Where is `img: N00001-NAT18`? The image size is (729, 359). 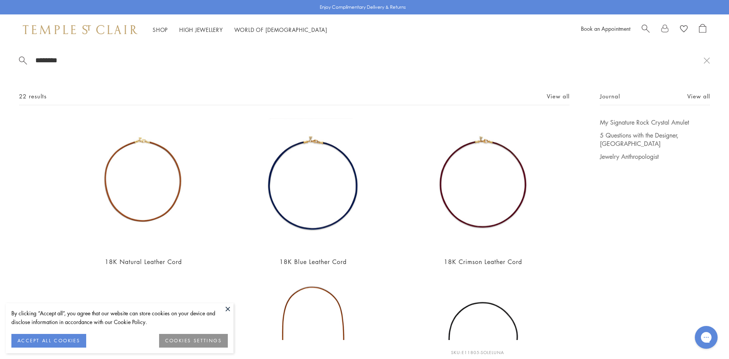
img: N00001-NAT18 is located at coordinates (143, 184).